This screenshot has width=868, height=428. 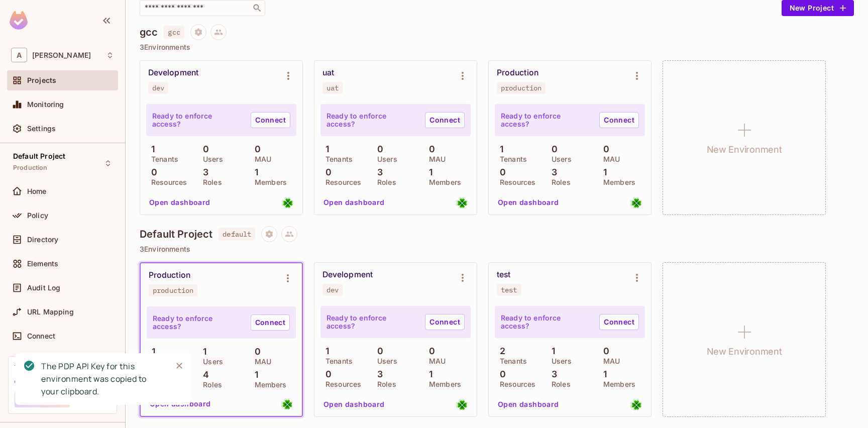 I want to click on p: 4, so click(x=203, y=375).